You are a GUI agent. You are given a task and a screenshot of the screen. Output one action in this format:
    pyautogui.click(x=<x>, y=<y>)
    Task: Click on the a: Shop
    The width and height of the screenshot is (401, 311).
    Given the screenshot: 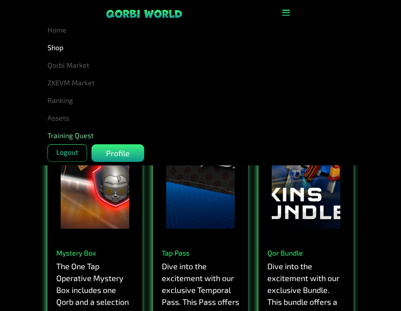 What is the action you would take?
    pyautogui.click(x=192, y=48)
    